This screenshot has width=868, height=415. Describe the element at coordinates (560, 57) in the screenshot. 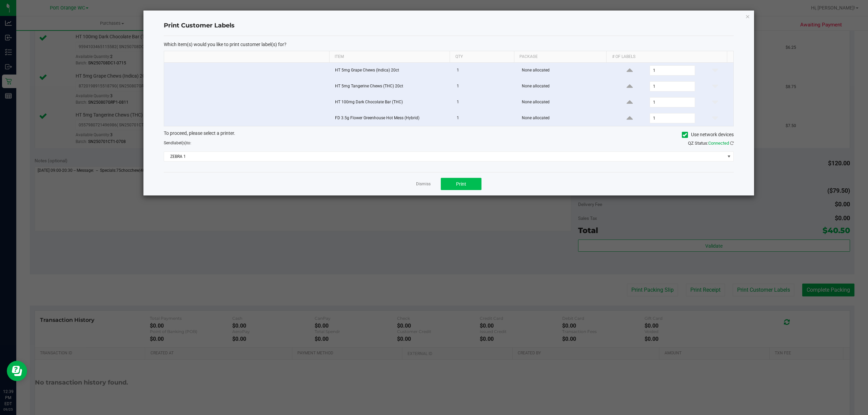

I see `th: Package` at that location.